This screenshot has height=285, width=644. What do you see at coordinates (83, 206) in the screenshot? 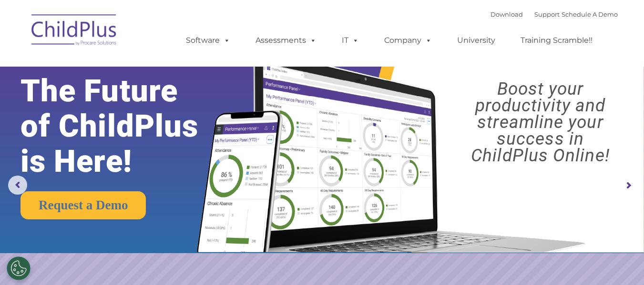
I see `a: Request a Demo` at bounding box center [83, 206].